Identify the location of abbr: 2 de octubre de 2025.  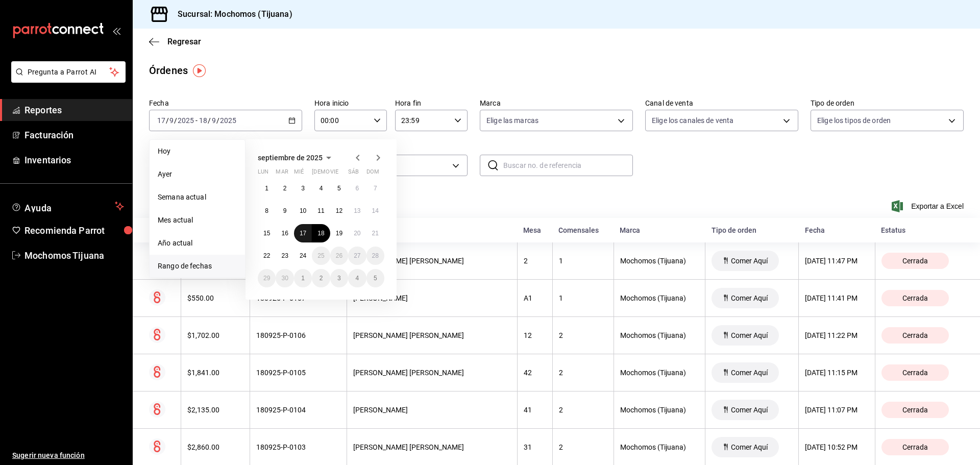
(321, 278).